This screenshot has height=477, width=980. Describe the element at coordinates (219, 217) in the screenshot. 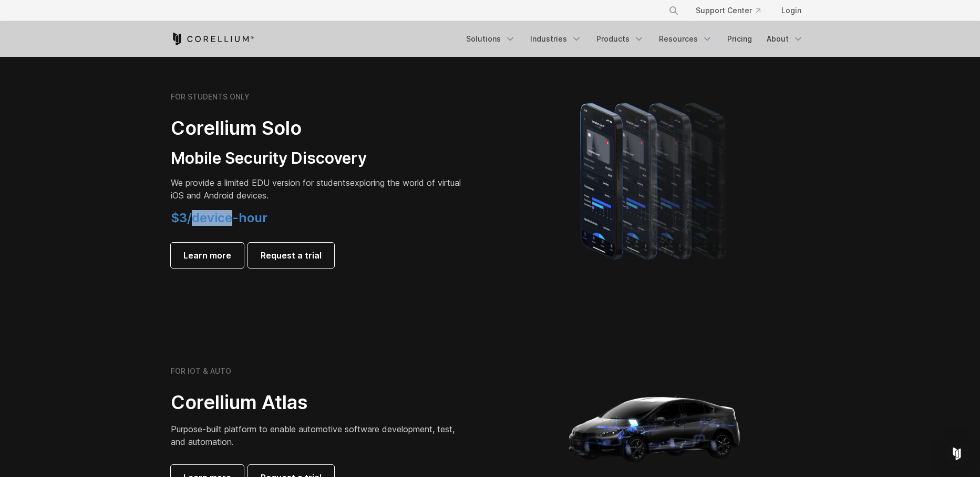

I see `span: $3/device-hour` at that location.